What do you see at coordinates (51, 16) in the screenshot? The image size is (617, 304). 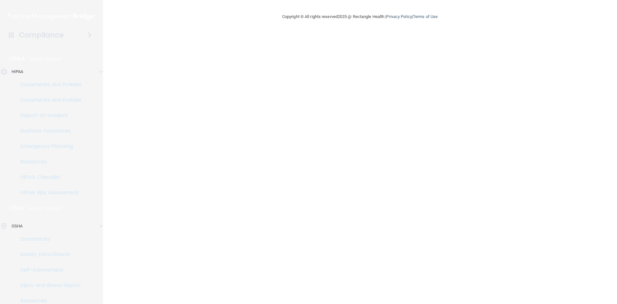 I see `img: PMB logo` at bounding box center [51, 16].